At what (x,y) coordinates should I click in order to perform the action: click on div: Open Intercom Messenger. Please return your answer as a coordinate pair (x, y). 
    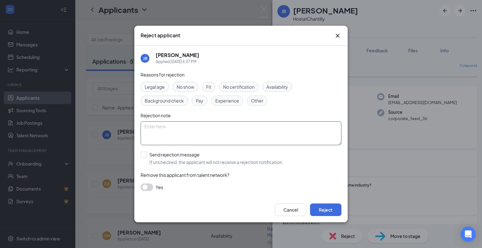
    Looking at the image, I should click on (468, 234).